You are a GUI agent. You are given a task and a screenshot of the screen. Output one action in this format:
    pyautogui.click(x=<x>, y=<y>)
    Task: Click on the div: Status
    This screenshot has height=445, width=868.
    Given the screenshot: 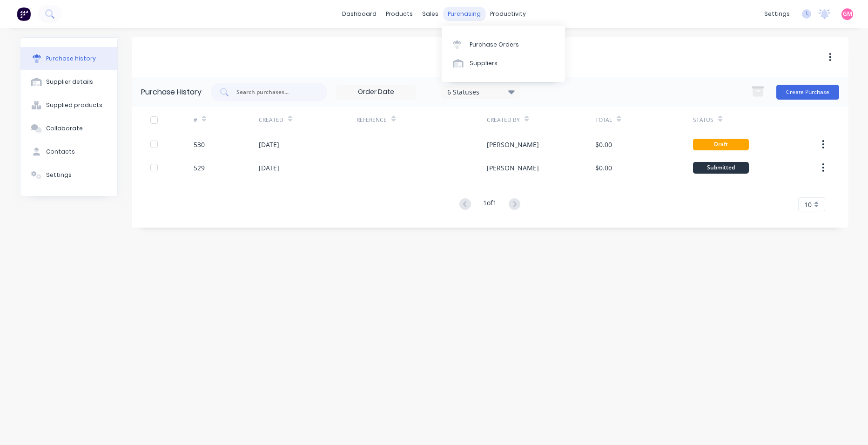 What is the action you would take?
    pyautogui.click(x=703, y=120)
    